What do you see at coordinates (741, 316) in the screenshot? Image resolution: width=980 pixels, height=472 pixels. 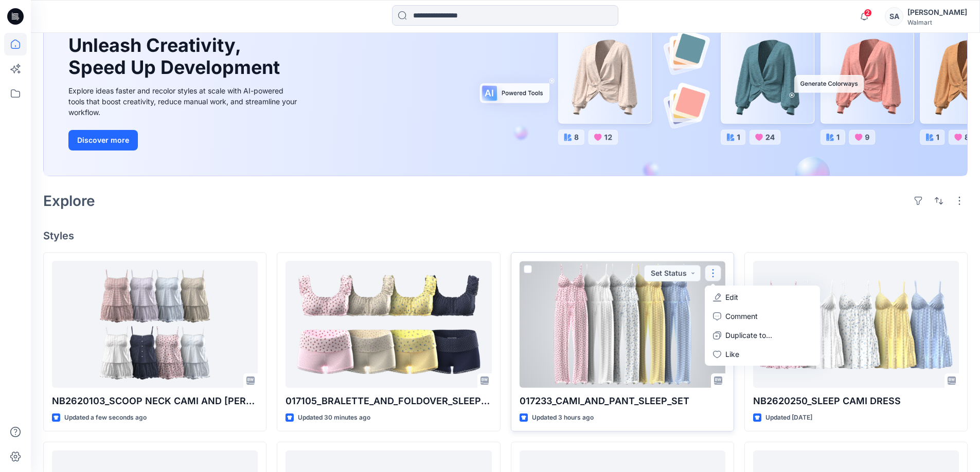 I see `p: Comment` at bounding box center [741, 316].